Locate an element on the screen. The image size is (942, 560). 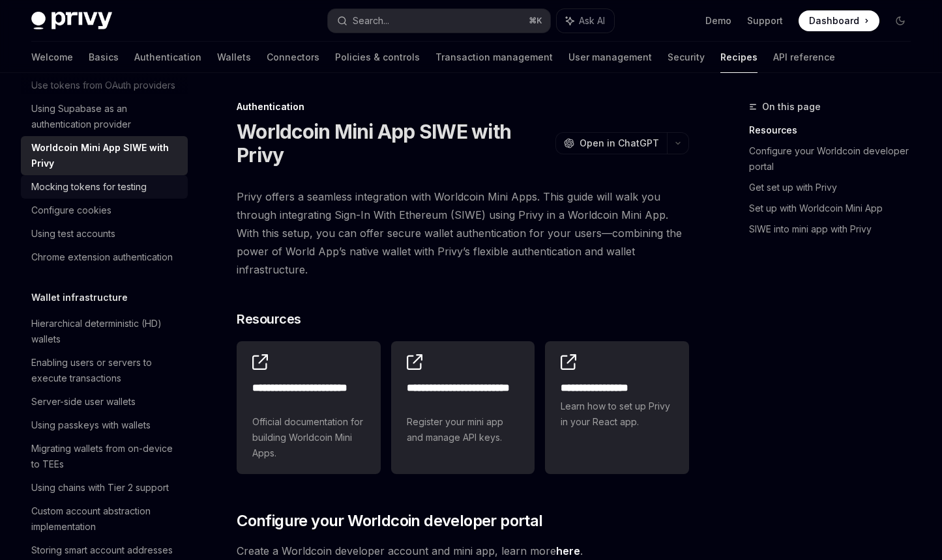
a: Hierarchical deterministic (HD) wallets is located at coordinates (105, 331).